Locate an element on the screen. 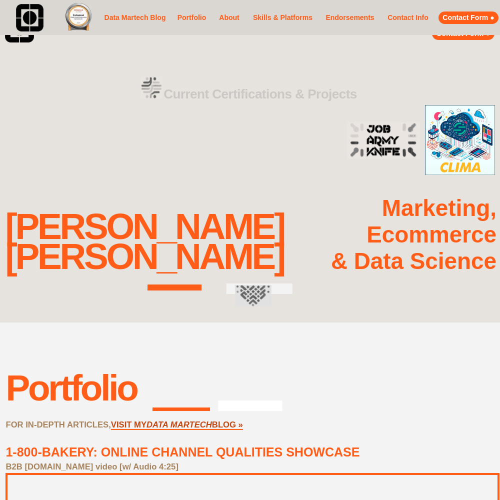  a: Contact Info is located at coordinates (408, 18).